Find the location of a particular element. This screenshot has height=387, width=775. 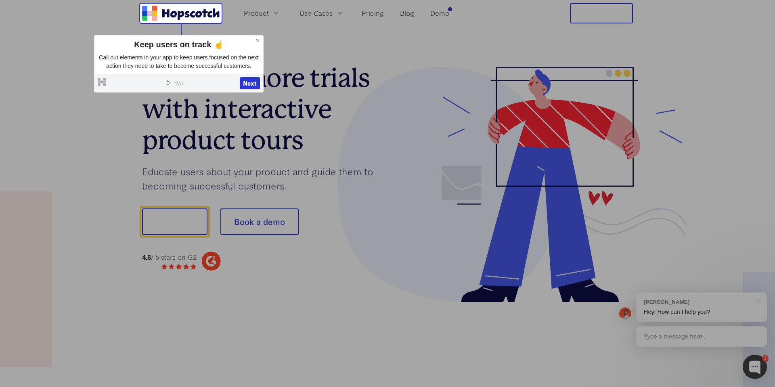

p: Educate users about your product and guide them to becoming successful customers. is located at coordinates (265, 178).